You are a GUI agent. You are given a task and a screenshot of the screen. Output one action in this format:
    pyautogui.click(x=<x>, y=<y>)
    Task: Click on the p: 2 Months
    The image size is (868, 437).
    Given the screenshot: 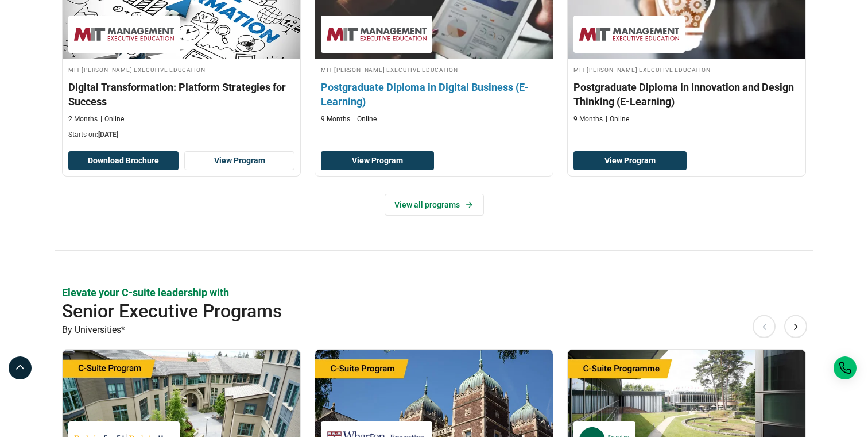 What is the action you would take?
    pyautogui.click(x=83, y=119)
    